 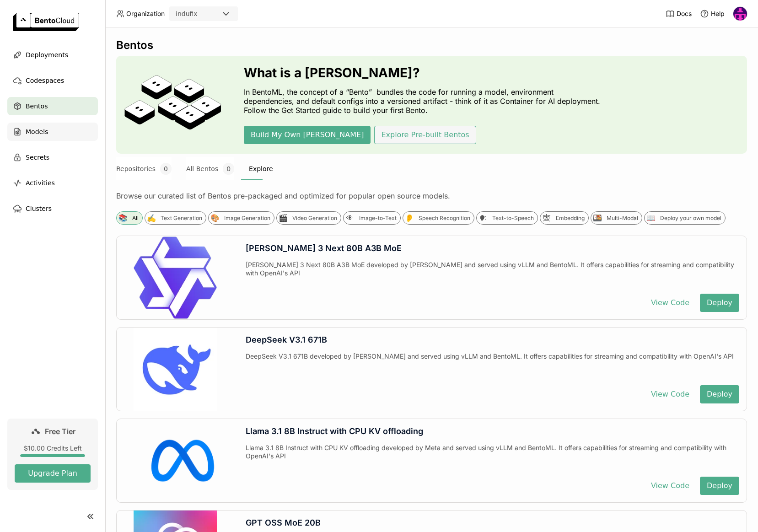 What do you see at coordinates (678, 14) in the screenshot?
I see `a: Docs` at bounding box center [678, 14].